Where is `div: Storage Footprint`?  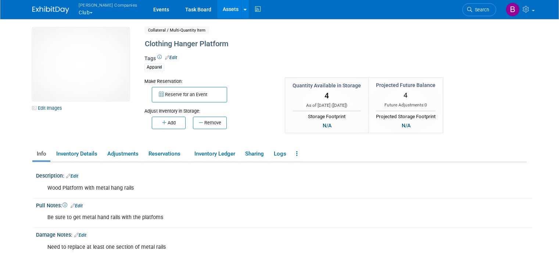
div: Storage Footprint is located at coordinates (327, 116).